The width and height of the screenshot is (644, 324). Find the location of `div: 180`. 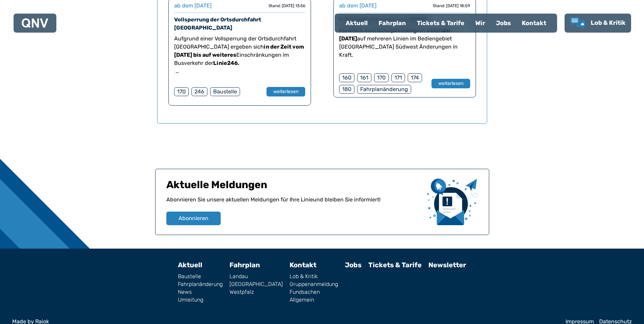

div: 180 is located at coordinates (347, 90).